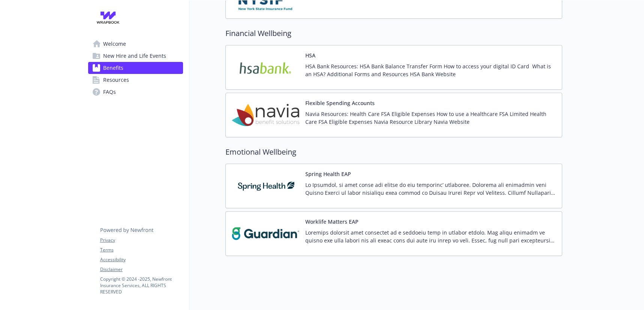 The height and width of the screenshot is (310, 644). I want to click on button: Worklife Matters EAP, so click(332, 221).